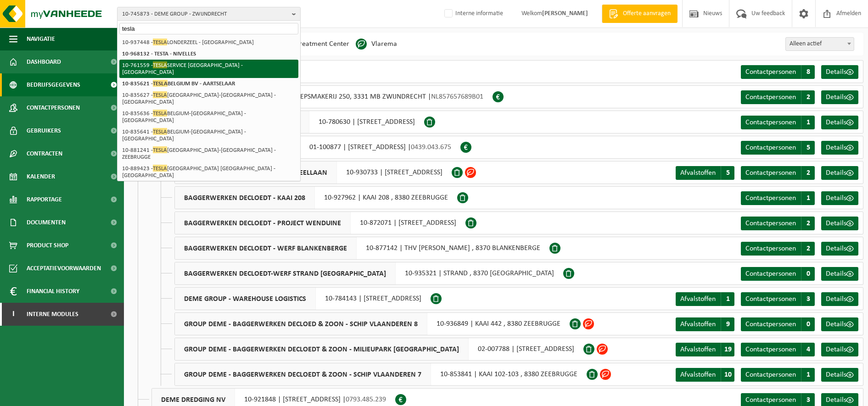 The image size is (868, 406). I want to click on span: BAGGERWERKEN DECLOEDT - WERF BLANKENBERGE, so click(266, 248).